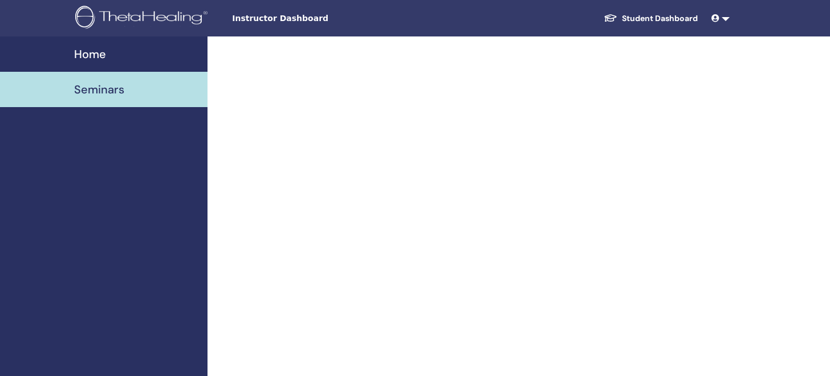 The image size is (830, 376). I want to click on span: Home, so click(90, 54).